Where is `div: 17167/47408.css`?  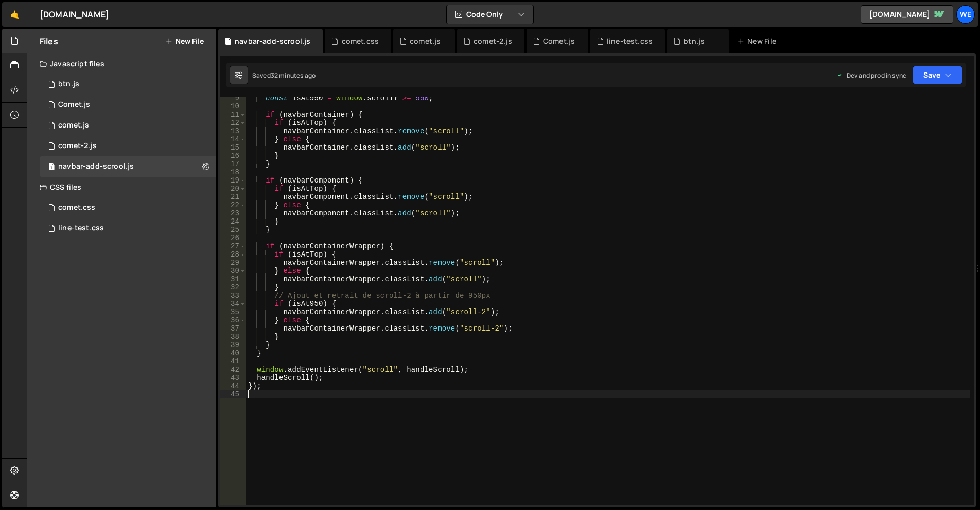 div: 17167/47408.css is located at coordinates (128, 208).